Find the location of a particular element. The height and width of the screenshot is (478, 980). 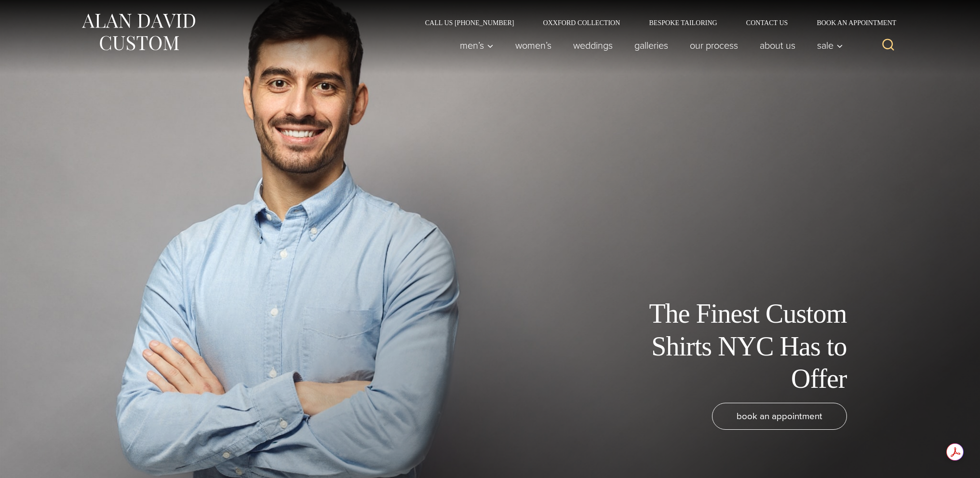

nav: Secondary Navigation is located at coordinates (656, 23).